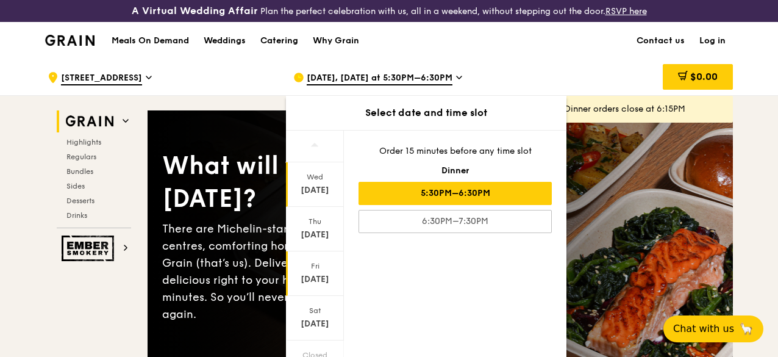 This screenshot has width=778, height=357. What do you see at coordinates (315, 177) in the screenshot?
I see `div: Wed` at bounding box center [315, 177].